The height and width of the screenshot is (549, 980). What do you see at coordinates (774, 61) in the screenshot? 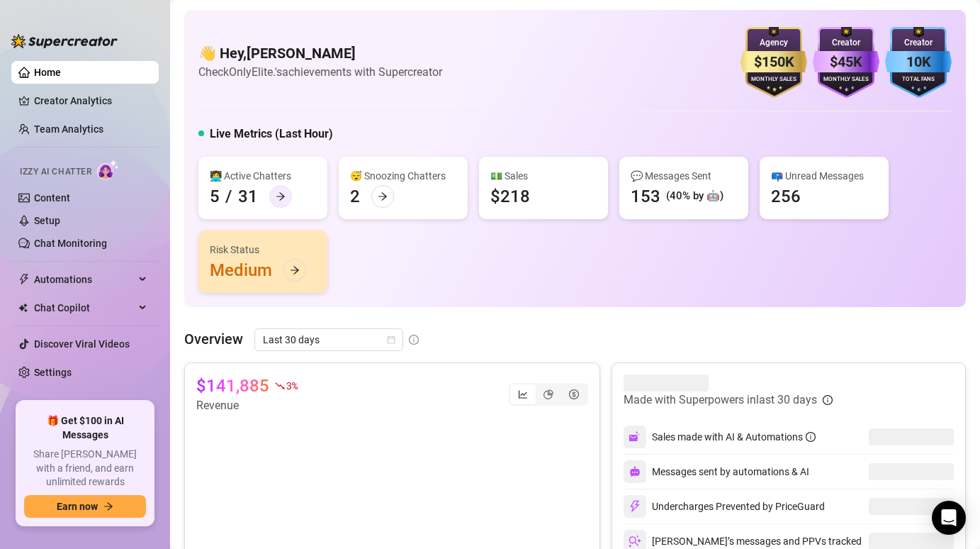
I see `div: $150K` at bounding box center [774, 61].